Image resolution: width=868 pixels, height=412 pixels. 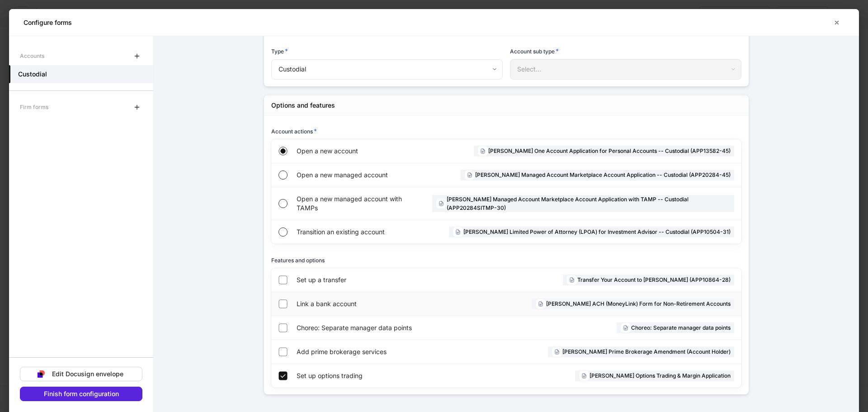 What do you see at coordinates (34, 107) in the screenshot?
I see `div: Firm forms` at bounding box center [34, 107].